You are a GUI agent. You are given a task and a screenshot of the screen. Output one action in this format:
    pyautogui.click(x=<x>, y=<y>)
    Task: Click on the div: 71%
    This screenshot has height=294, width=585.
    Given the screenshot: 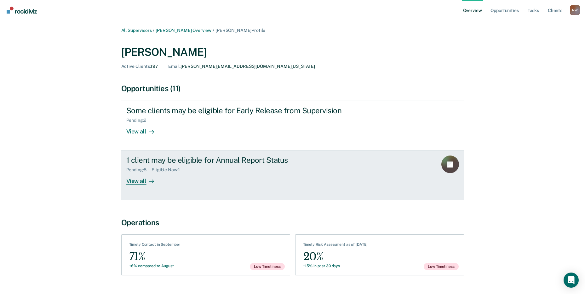 What is the action you would take?
    pyautogui.click(x=155, y=256)
    